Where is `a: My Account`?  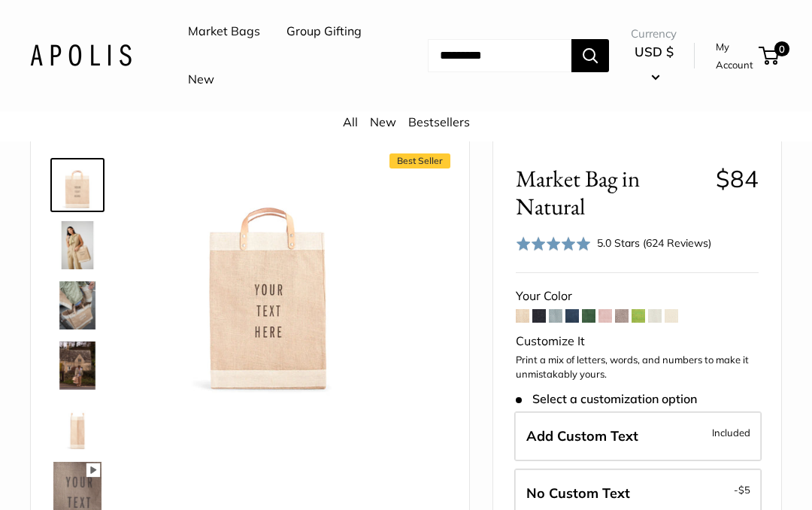
a: My Account is located at coordinates (735, 56).